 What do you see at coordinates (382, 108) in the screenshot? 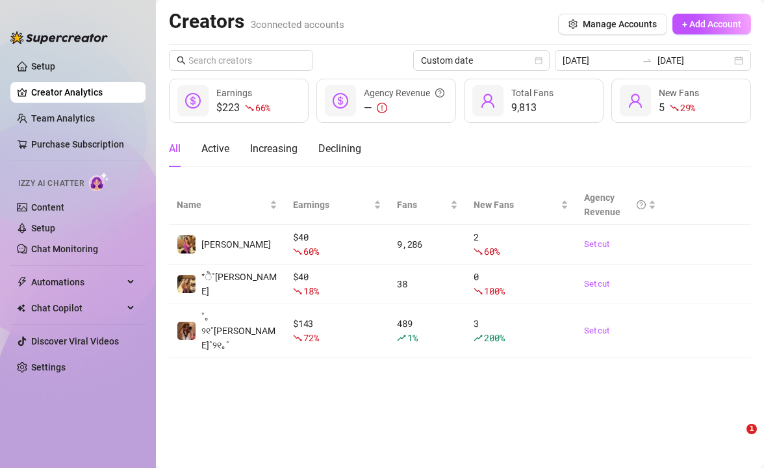
I see `span: exclamation-circle` at bounding box center [382, 108].